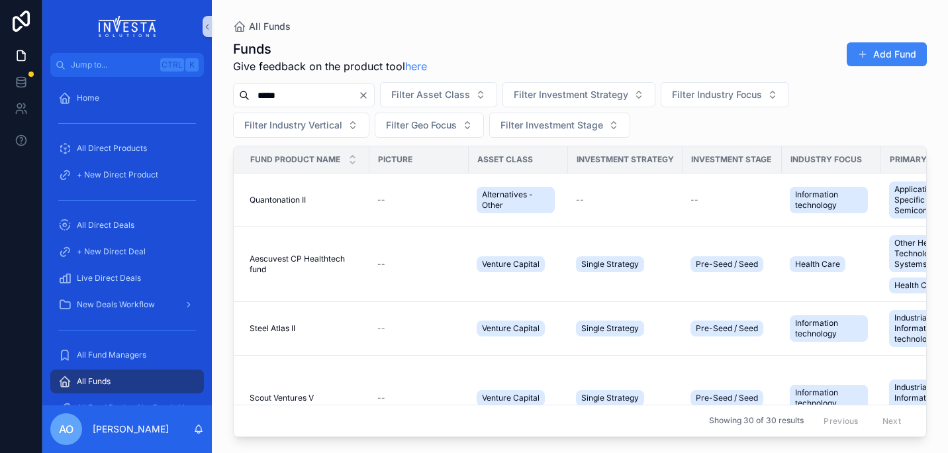 This screenshot has width=948, height=453. I want to click on span: Home, so click(88, 98).